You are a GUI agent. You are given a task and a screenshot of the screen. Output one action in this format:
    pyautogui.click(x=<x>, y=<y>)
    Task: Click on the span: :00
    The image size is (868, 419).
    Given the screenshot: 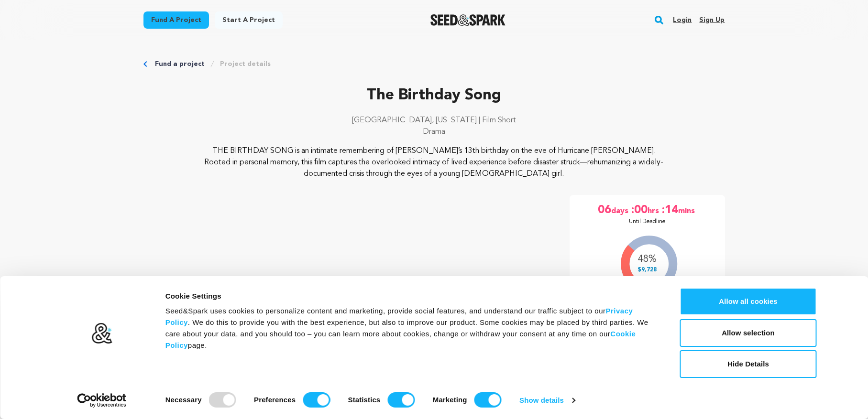 What is the action you would take?
    pyautogui.click(x=639, y=210)
    